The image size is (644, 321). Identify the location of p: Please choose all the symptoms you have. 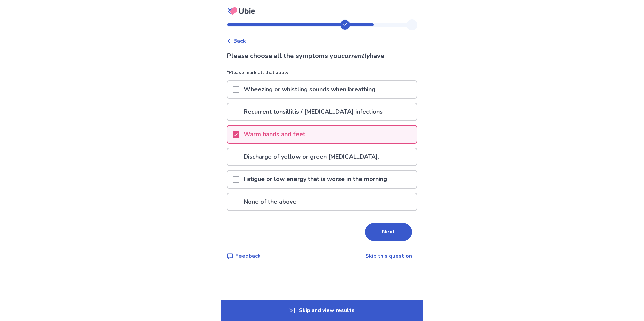
(322, 56).